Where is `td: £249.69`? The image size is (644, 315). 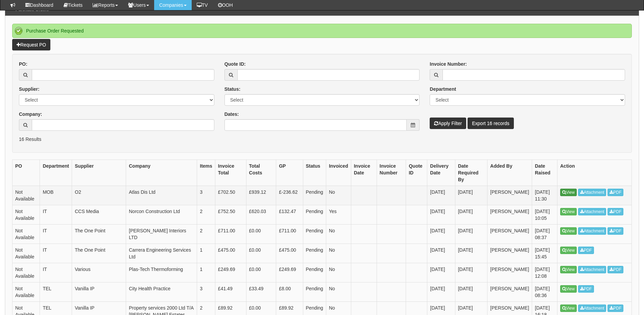
td: £249.69 is located at coordinates (230, 272).